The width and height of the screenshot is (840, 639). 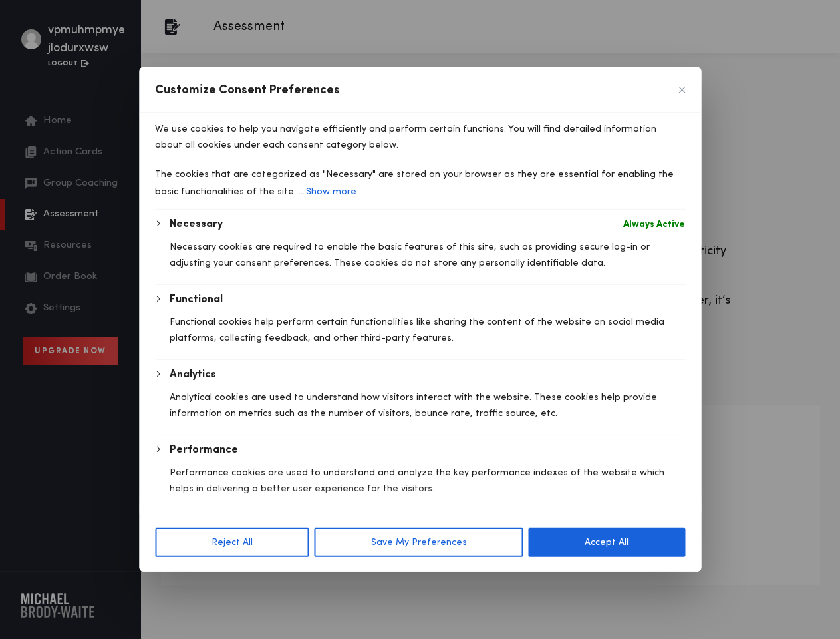 I want to click on p: The cookies that are categorized as "Necessary" are stored on your browser as they are essential ..., so click(x=420, y=183).